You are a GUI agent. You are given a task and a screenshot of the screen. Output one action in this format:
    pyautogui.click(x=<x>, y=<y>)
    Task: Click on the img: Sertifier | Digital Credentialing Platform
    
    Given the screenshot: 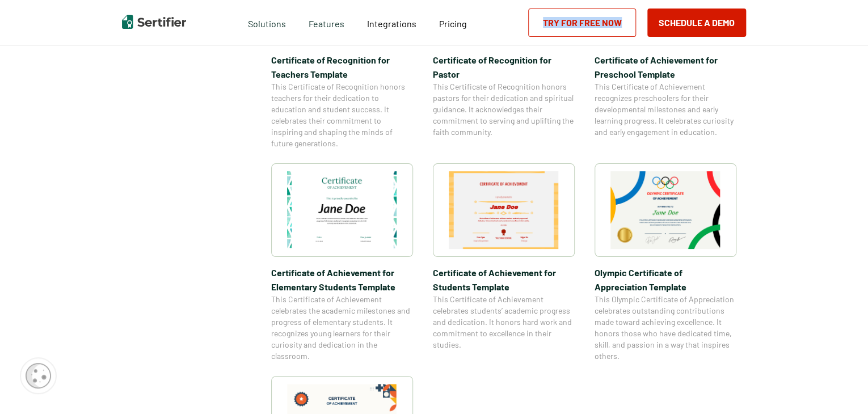 What is the action you would take?
    pyautogui.click(x=154, y=22)
    